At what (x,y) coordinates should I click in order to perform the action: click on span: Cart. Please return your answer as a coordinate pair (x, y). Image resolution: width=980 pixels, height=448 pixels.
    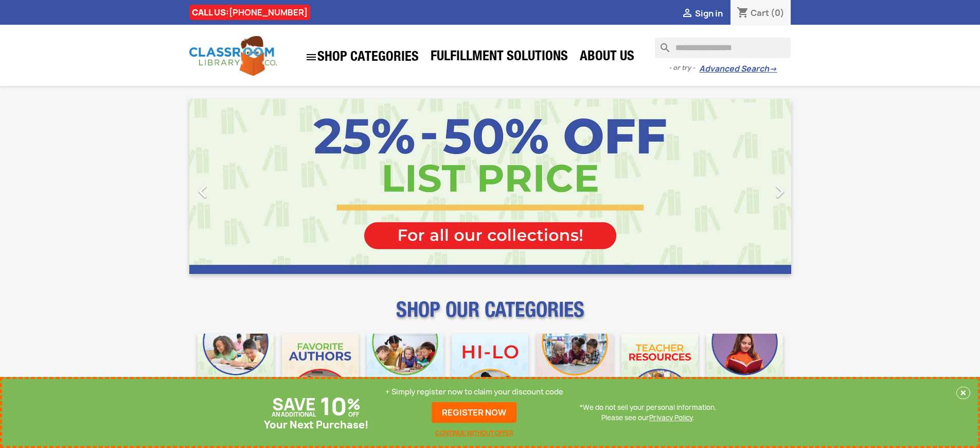
    Looking at the image, I should click on (759, 13).